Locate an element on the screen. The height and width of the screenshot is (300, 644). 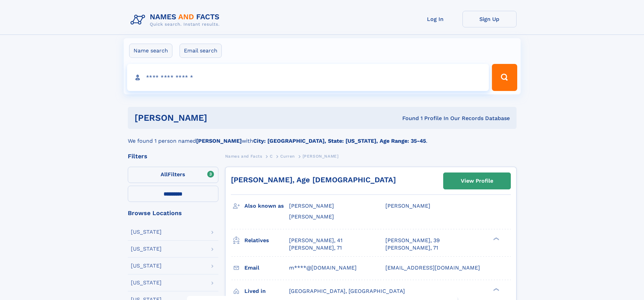
a: Names and Facts is located at coordinates (244, 156).